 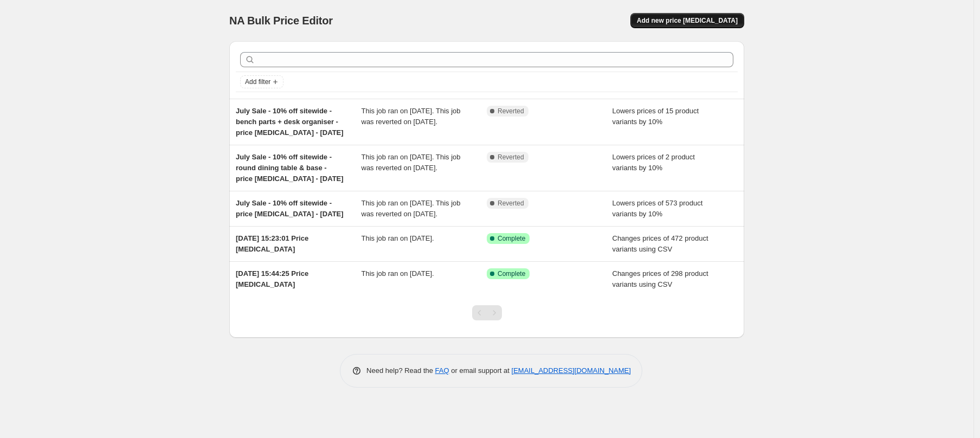 What do you see at coordinates (660, 279) in the screenshot?
I see `span: Changes prices of 298 product variants using CSV` at bounding box center [660, 279].